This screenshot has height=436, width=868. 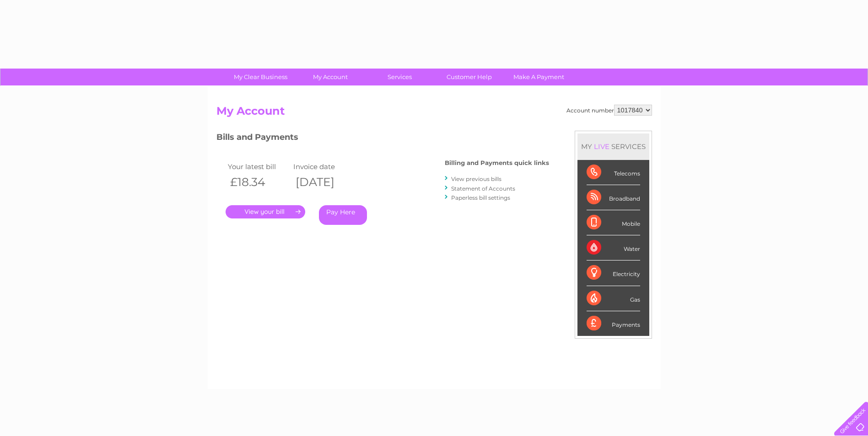 What do you see at coordinates (613, 299) in the screenshot?
I see `div: Gas` at bounding box center [613, 299].